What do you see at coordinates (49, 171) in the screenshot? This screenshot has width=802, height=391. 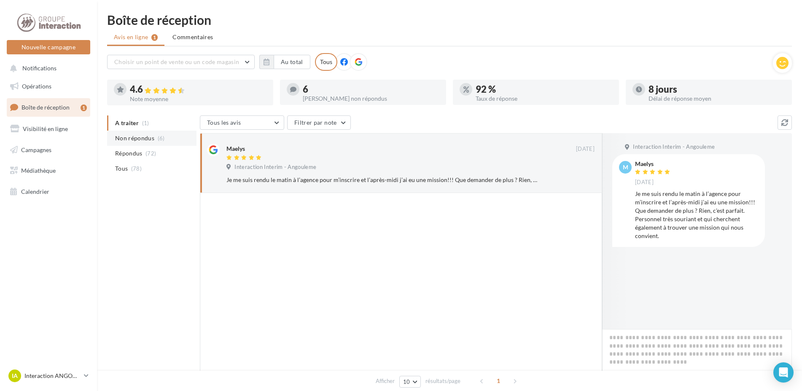 I see `a: Médiathèque` at bounding box center [49, 171].